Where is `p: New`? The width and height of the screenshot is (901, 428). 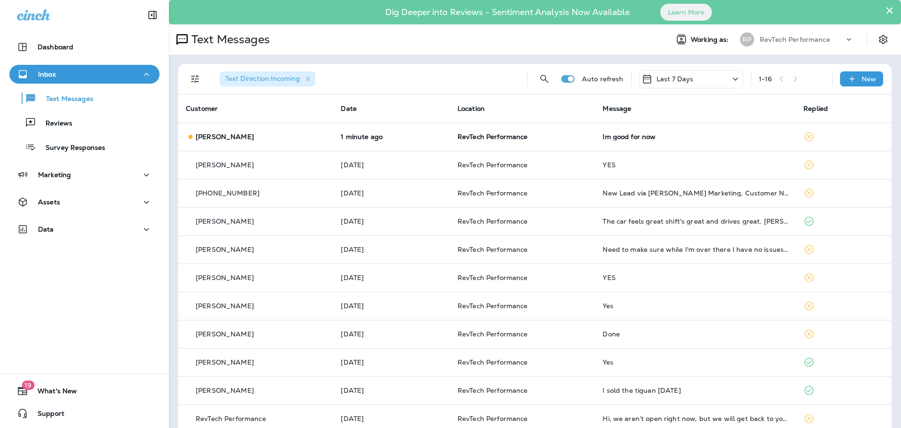
p: New is located at coordinates (869, 79).